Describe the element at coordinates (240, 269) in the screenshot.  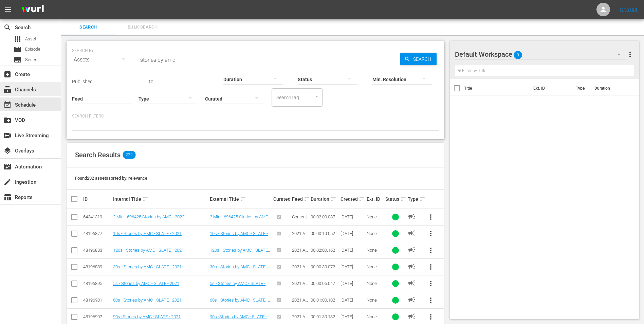
I see `a: 30s - Stories by AMC - SLATE - 2021` at that location.